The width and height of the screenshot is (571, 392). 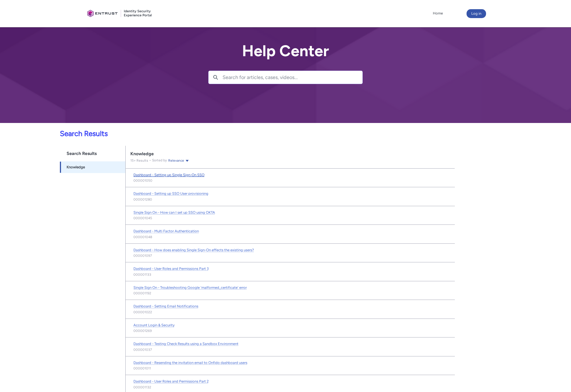 I want to click on lightning-formatted-text: 000001037, so click(x=143, y=350).